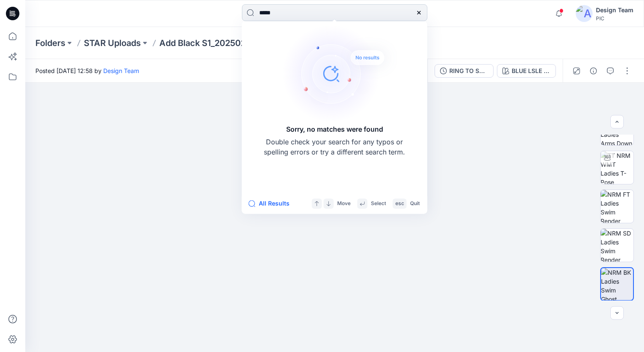 This screenshot has width=644, height=352. What do you see at coordinates (121, 71) in the screenshot?
I see `a: Design Team` at bounding box center [121, 71].